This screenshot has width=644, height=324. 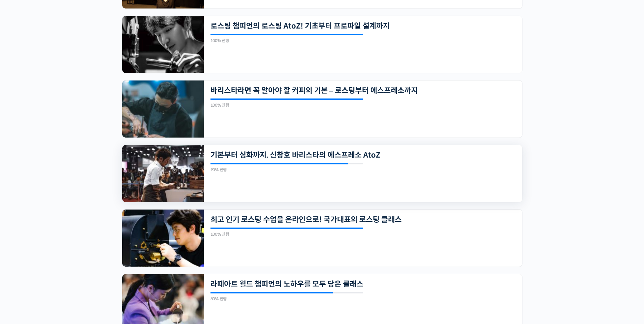 I want to click on a: 로스팅 챔피언의 로스팅 AtoZ! 기초부터 프로파일 설계까지, so click(x=333, y=26).